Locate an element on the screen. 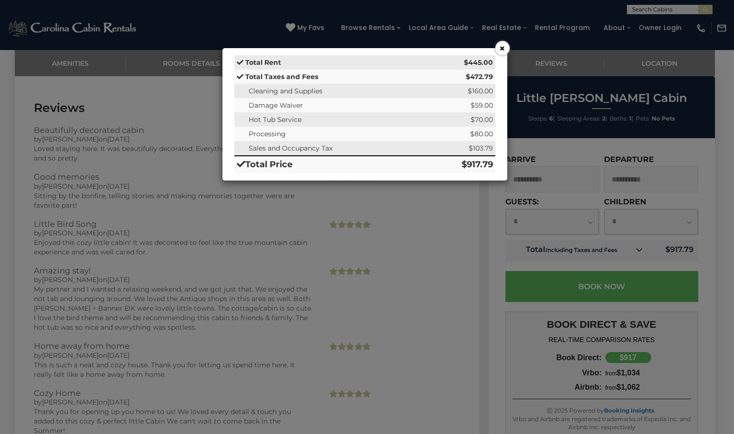 The height and width of the screenshot is (434, 734). span: Sales and Occupancy Tax is located at coordinates (291, 148).